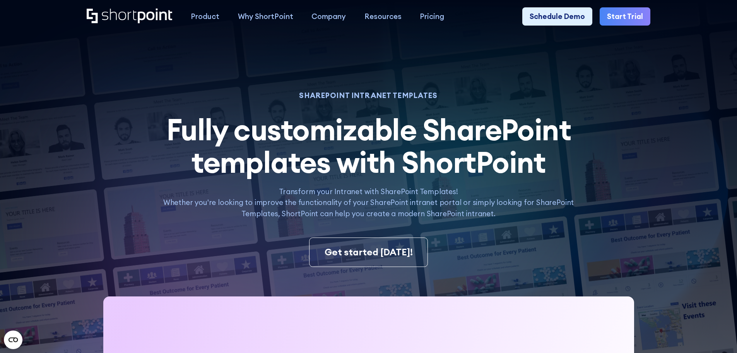  I want to click on div: Chat Widget, so click(718, 334).